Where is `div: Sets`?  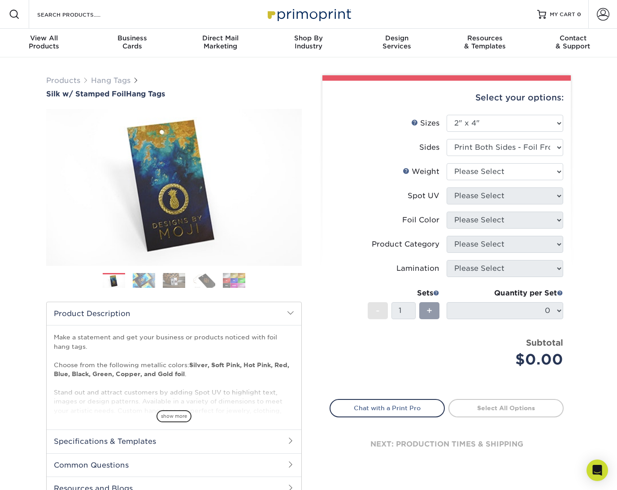
div: Sets is located at coordinates (404, 293).